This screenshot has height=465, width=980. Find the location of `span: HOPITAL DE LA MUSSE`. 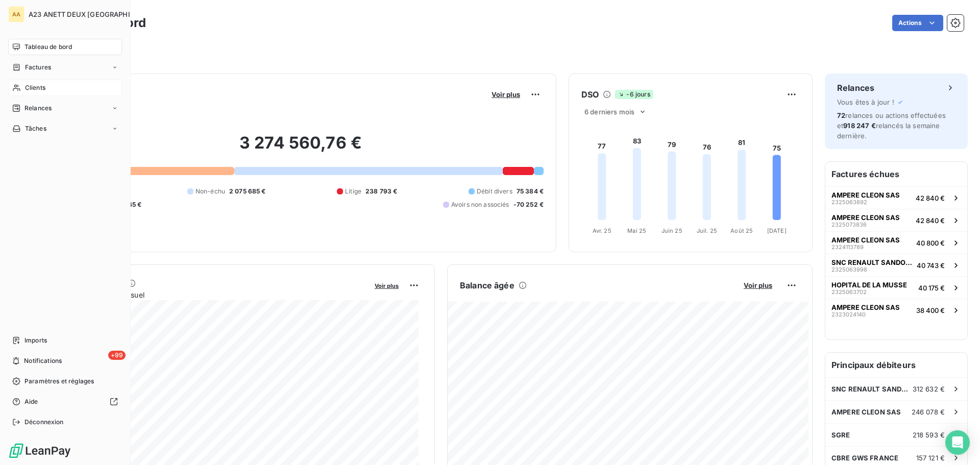

span: HOPITAL DE LA MUSSE is located at coordinates (869, 285).